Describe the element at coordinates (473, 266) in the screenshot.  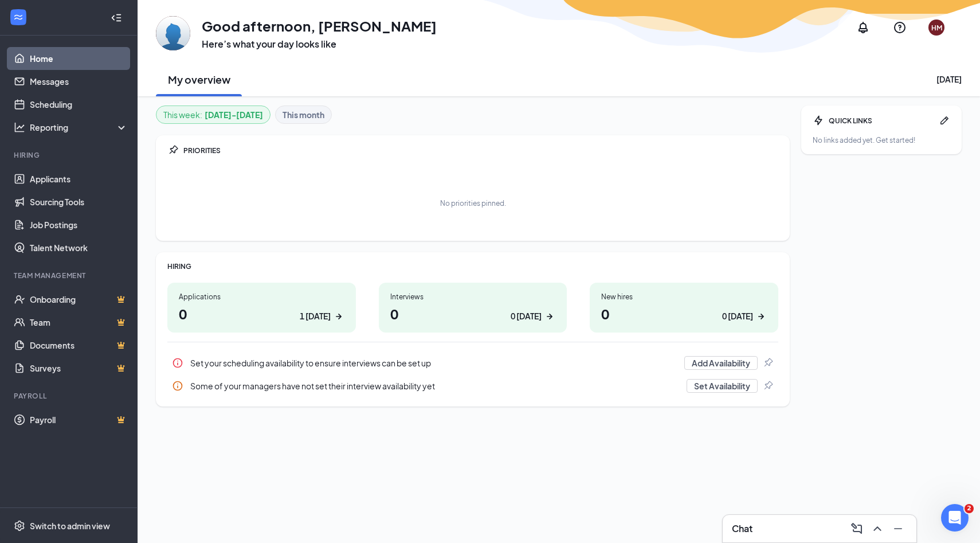
I see `div: HIRING` at that location.